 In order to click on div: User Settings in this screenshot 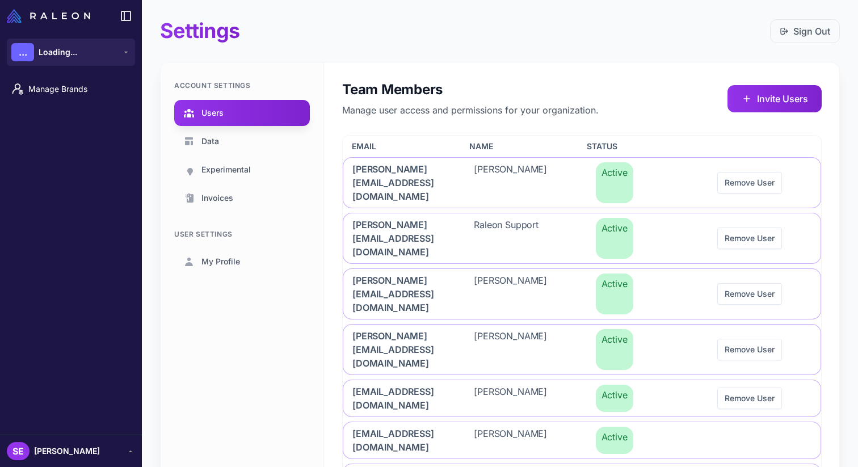, I will do `click(242, 234)`.